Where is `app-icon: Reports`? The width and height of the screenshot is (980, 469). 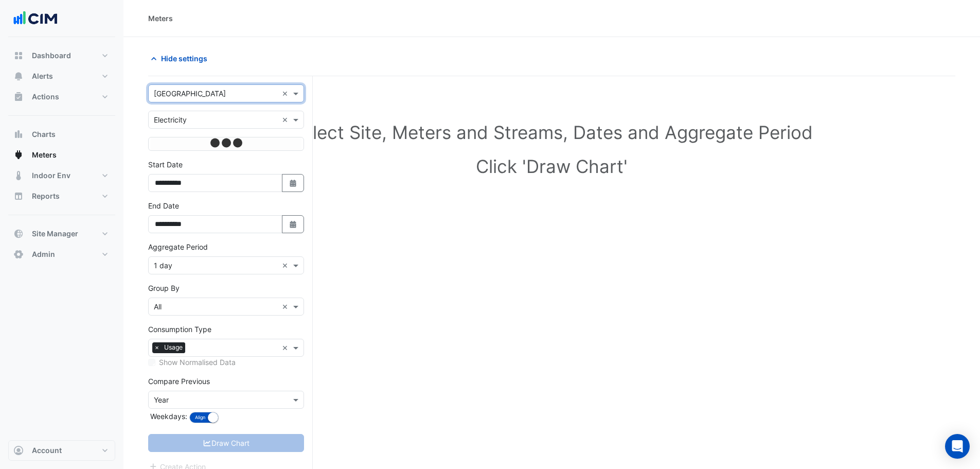
app-icon: Reports is located at coordinates (18, 196).